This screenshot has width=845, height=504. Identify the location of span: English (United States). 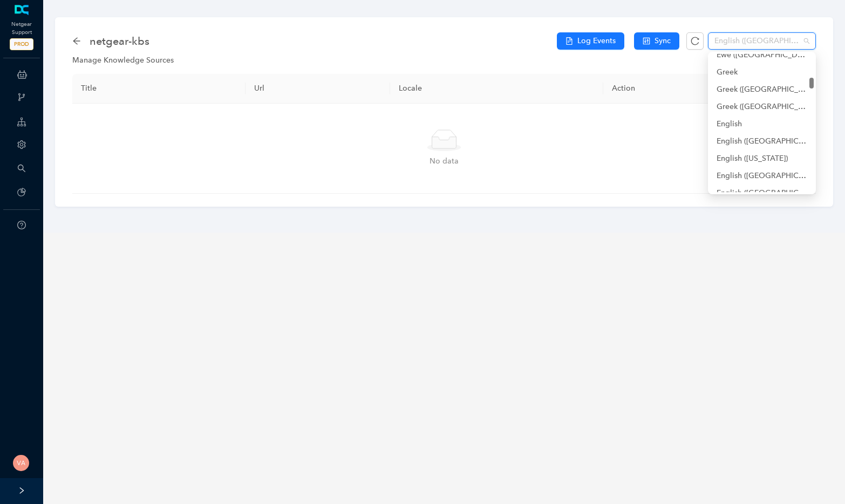
(762, 41).